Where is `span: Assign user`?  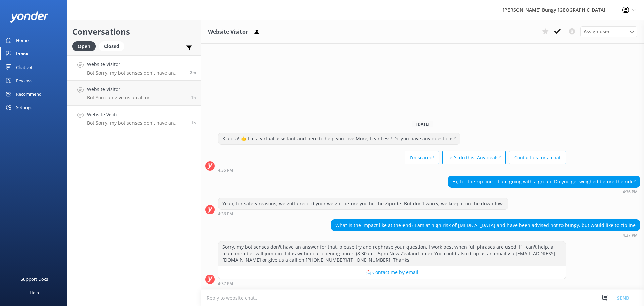 span: Assign user is located at coordinates (597, 31).